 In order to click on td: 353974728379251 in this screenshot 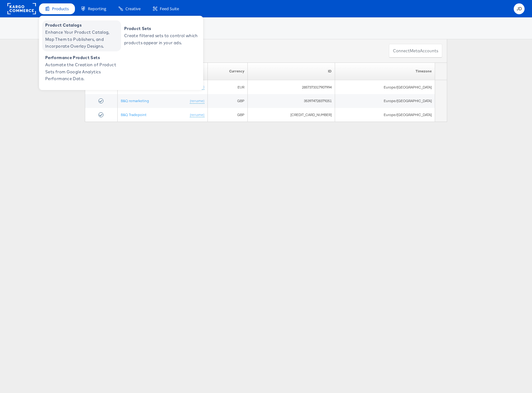, I will do `click(291, 101)`.